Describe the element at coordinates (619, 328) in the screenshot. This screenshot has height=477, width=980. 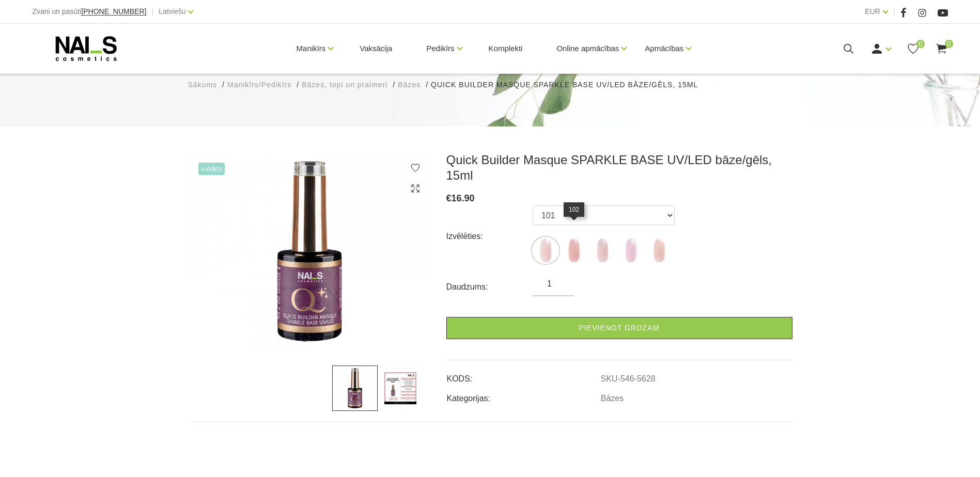
I see `a: Pievienot grozam` at that location.